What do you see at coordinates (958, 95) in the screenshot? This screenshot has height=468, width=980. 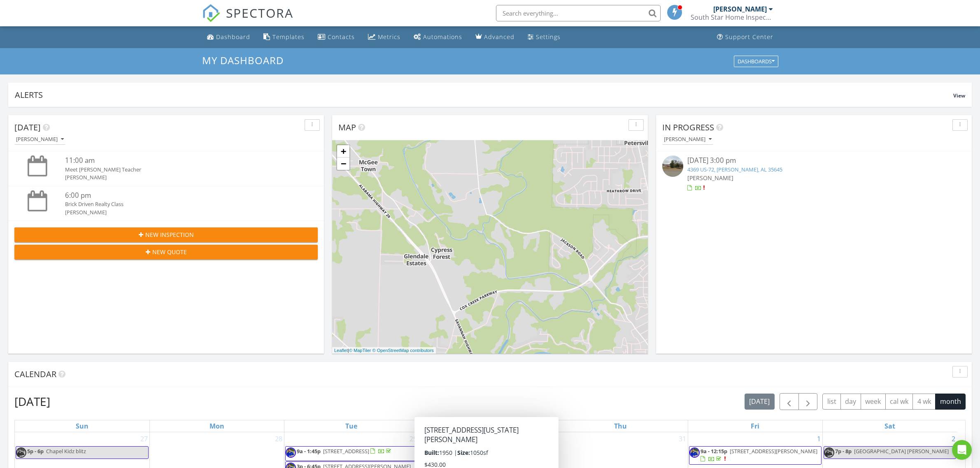 I see `span: View` at bounding box center [958, 95].